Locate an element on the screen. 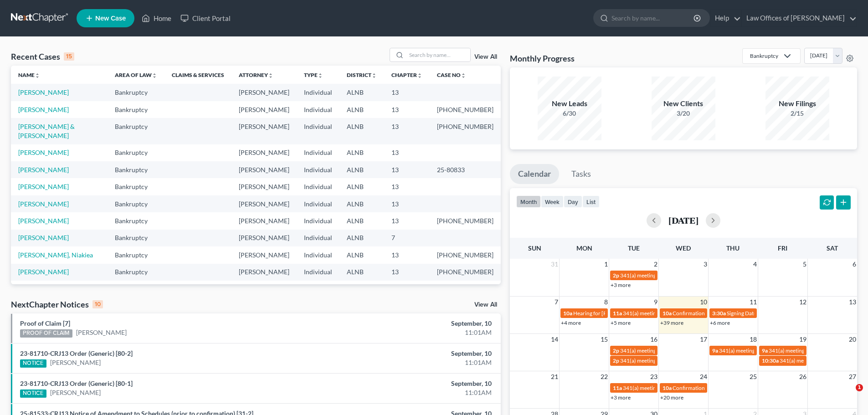 The width and height of the screenshot is (868, 415). button: list is located at coordinates (591, 201).